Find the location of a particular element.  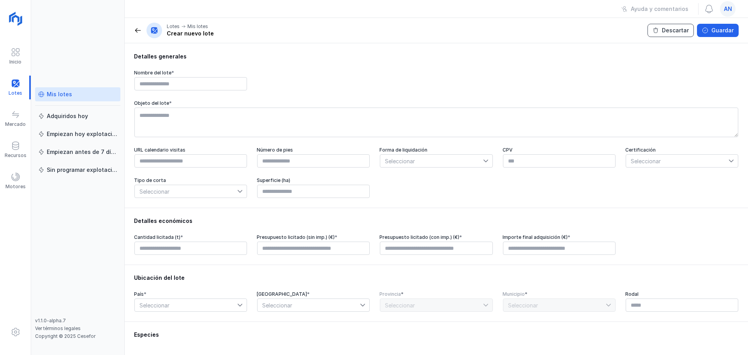

div: Rodal is located at coordinates (682, 294).